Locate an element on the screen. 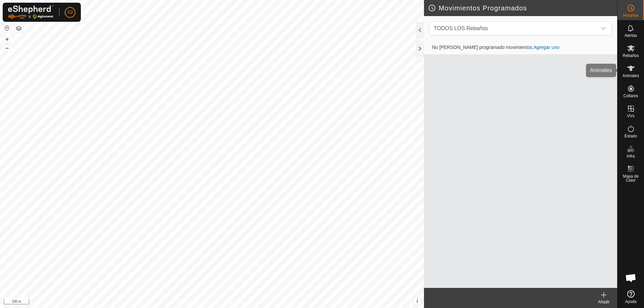 The height and width of the screenshot is (308, 644). span: Collares is located at coordinates (631, 96).